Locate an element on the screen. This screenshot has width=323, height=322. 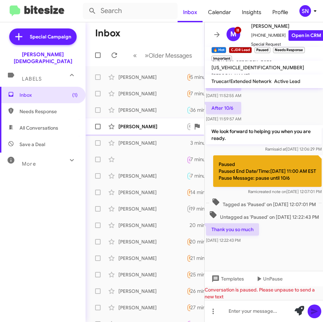
div: I understand! How about we schedule a time that works for you later this week? Let me know your a... is located at coordinates (189, 143).